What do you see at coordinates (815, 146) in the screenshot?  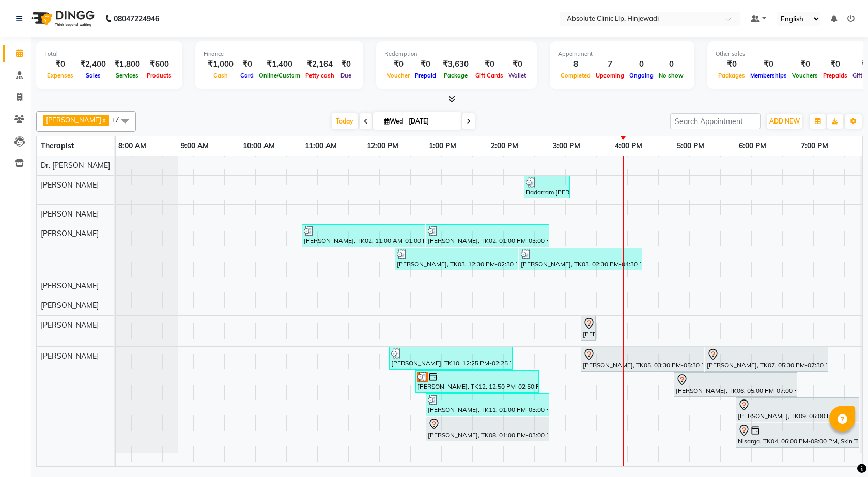 I see `a: 7:00 PM` at bounding box center [815, 146].